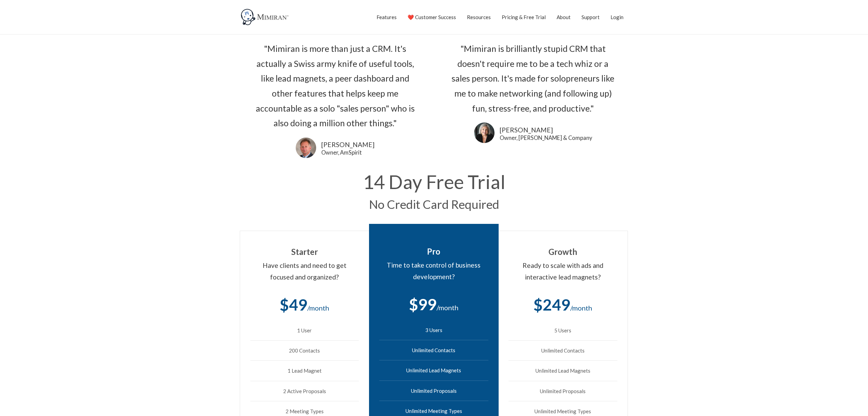 The width and height of the screenshot is (868, 416). Describe the element at coordinates (563, 252) in the screenshot. I see `div: Growth` at that location.